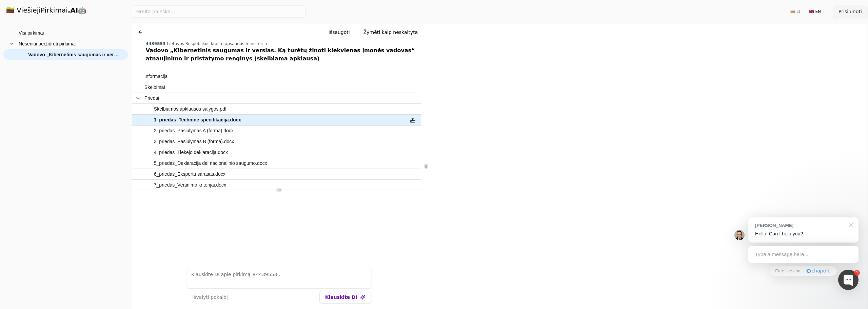 The image size is (868, 309). Describe the element at coordinates (803, 234) in the screenshot. I see `p: Hello! Can I help you?` at that location.